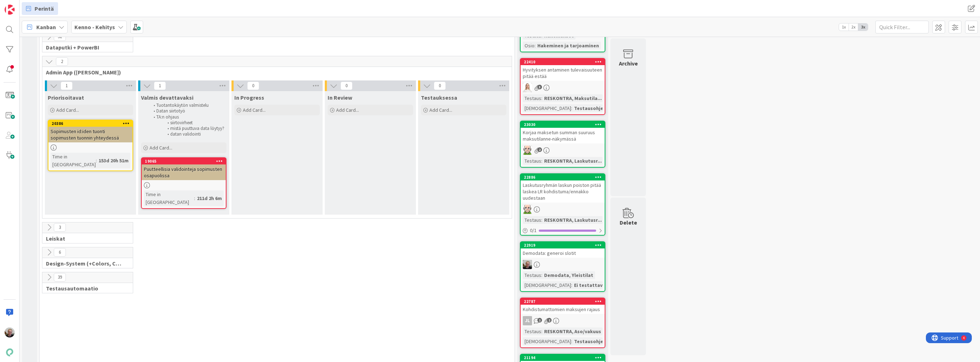 This screenshot has height=362, width=980. I want to click on span: 3x, so click(863, 27).